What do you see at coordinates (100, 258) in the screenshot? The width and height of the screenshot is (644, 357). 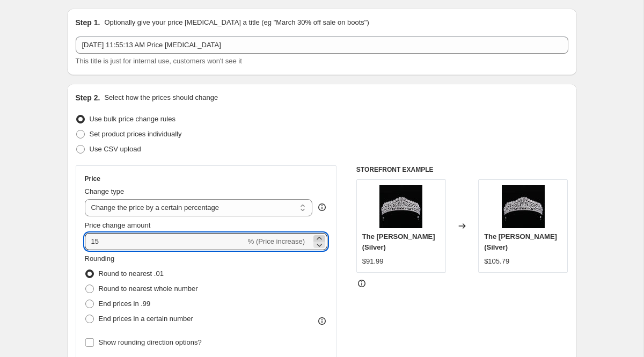 I see `span: Rounding` at bounding box center [100, 258].